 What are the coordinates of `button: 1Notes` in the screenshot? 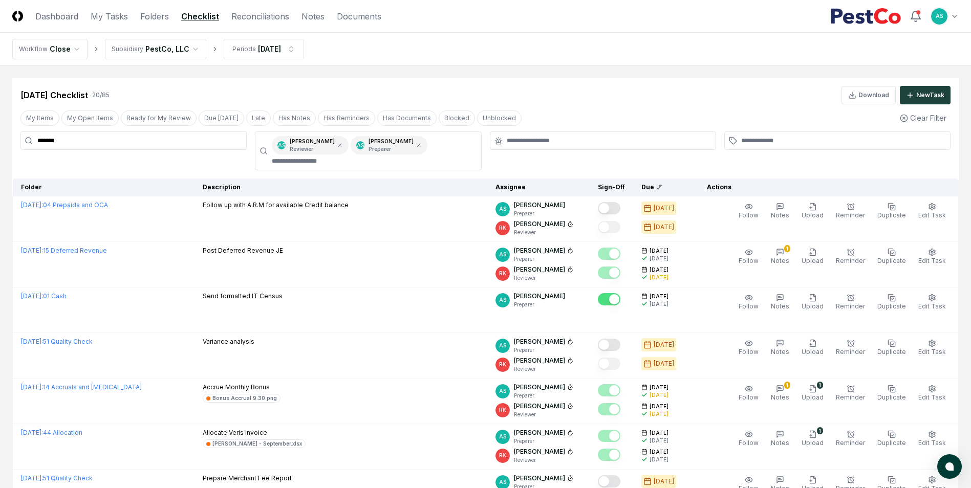 It's located at (780, 257).